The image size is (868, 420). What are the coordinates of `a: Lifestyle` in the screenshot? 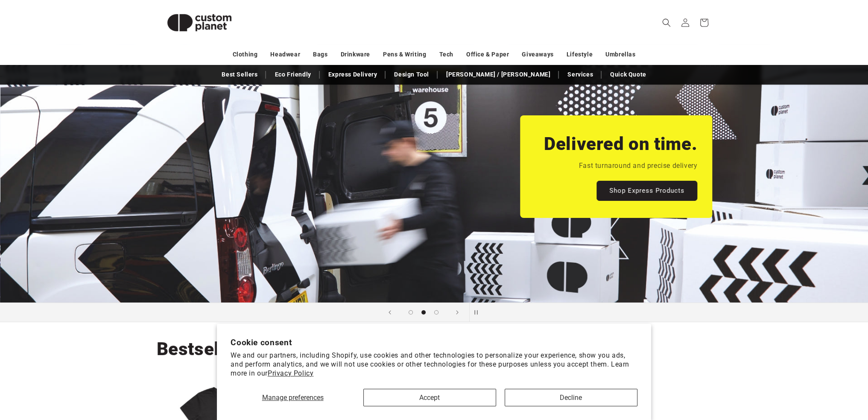 It's located at (579, 54).